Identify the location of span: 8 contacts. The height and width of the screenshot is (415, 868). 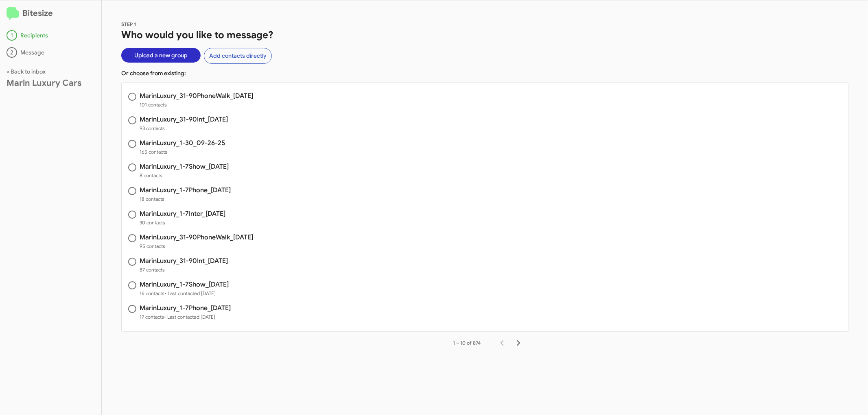
(184, 176).